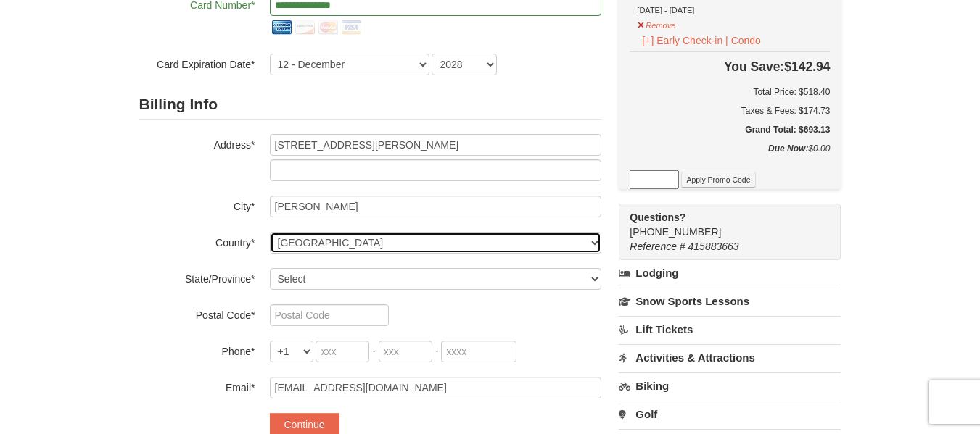 The width and height of the screenshot is (980, 434). Describe the element at coordinates (197, 143) in the screenshot. I see `label: Address*` at that location.